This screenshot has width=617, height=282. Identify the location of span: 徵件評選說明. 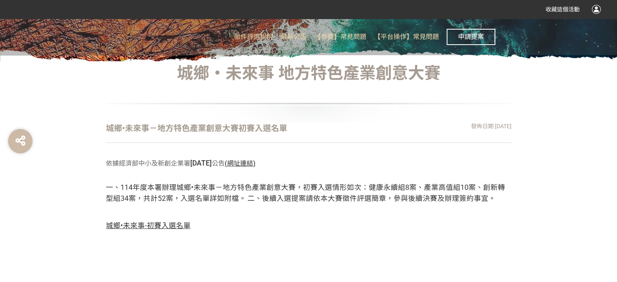
(253, 37).